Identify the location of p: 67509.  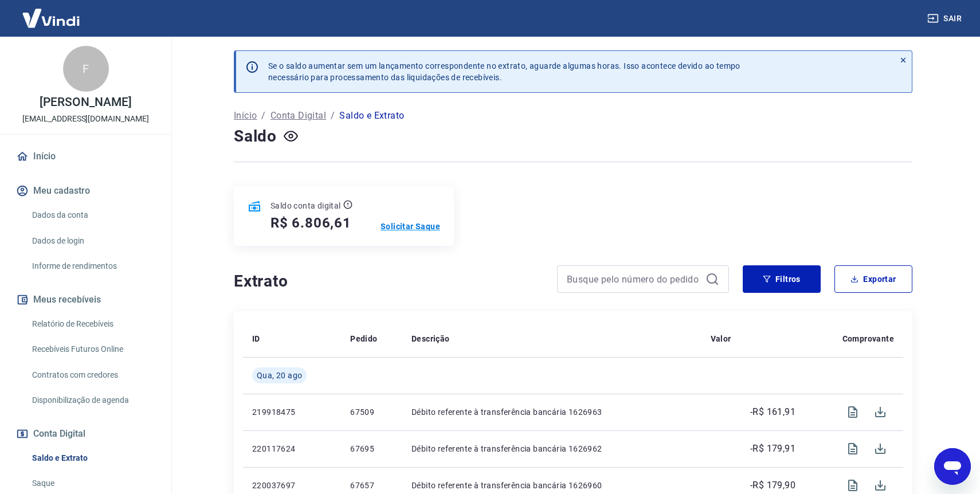
(371, 412).